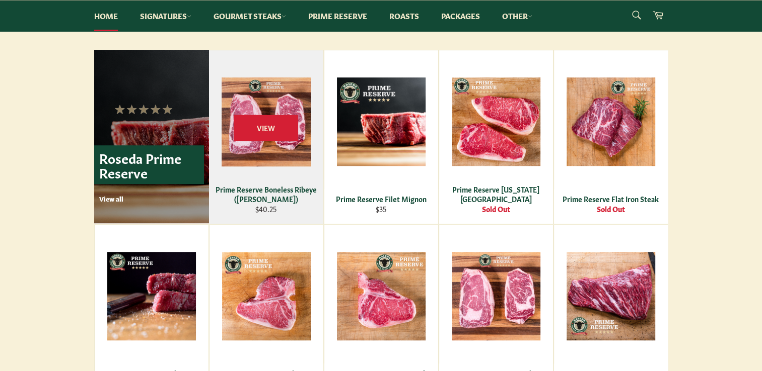 The image size is (762, 371). I want to click on span: View, so click(266, 128).